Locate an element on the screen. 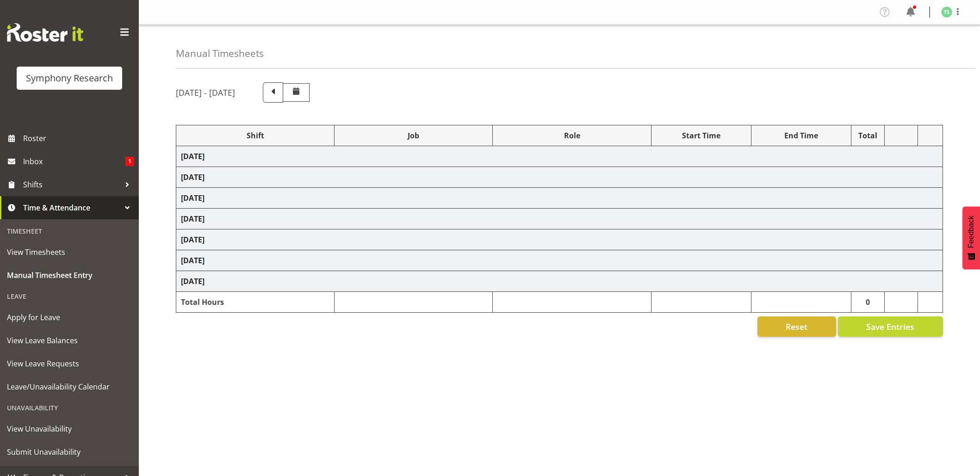  span: Leave/Unavailability Calendar is located at coordinates (69, 387).